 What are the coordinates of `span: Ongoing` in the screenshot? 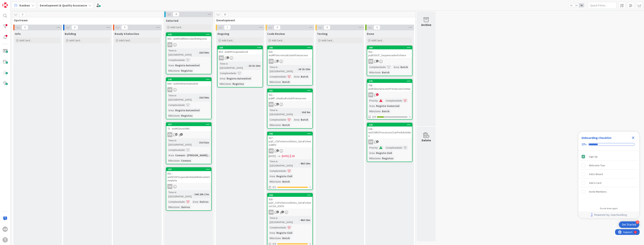 It's located at (223, 34).